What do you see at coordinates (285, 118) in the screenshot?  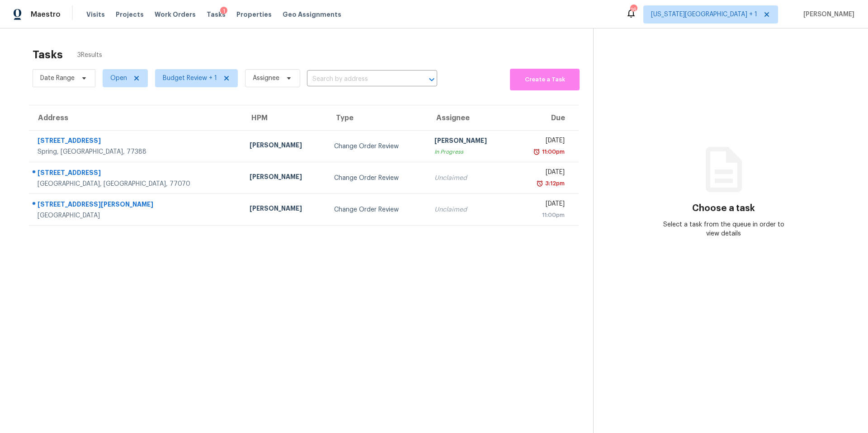 I see `th: HPM` at bounding box center [285, 118].